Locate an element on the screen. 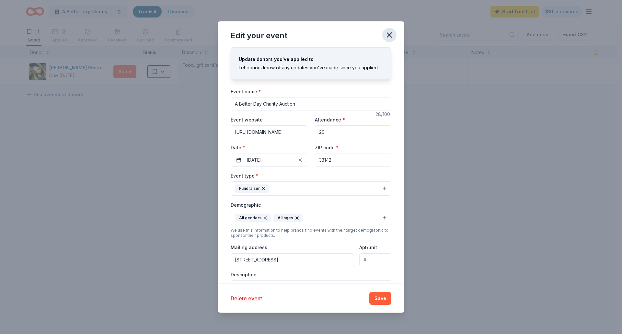 The image size is (622, 334). div: 28 /100 is located at coordinates (383, 114).